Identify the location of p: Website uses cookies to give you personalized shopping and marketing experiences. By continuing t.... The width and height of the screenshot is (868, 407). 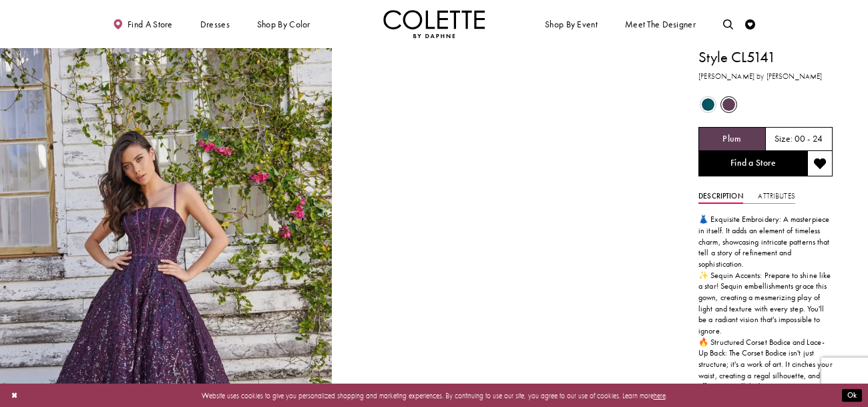
(434, 394).